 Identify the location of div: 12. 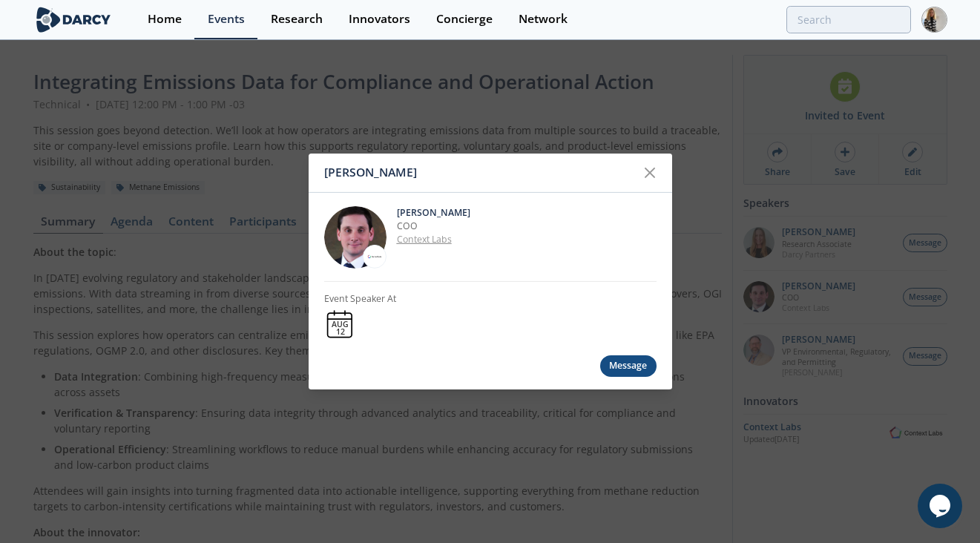
(340, 332).